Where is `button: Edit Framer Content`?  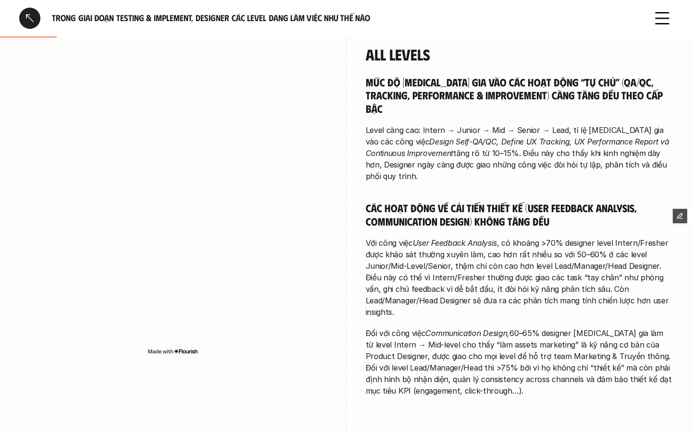
button: Edit Framer Content is located at coordinates (680, 216).